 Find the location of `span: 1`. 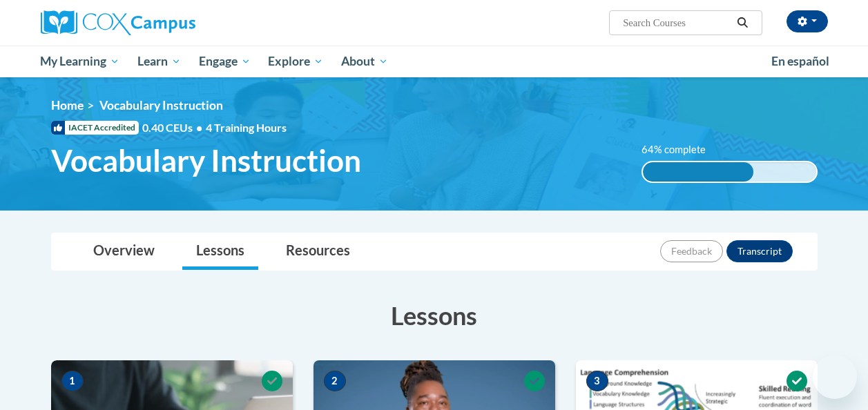

span: 1 is located at coordinates (73, 381).